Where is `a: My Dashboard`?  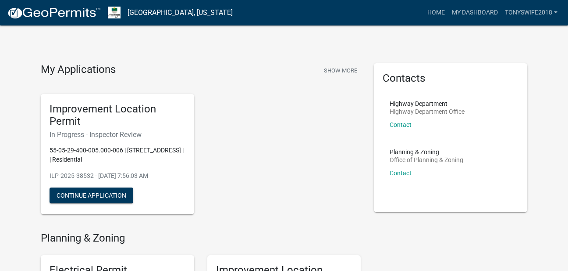 a: My Dashboard is located at coordinates (475, 13).